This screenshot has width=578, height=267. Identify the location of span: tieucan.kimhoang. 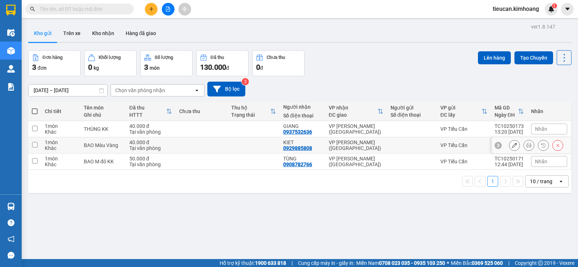
(516, 9).